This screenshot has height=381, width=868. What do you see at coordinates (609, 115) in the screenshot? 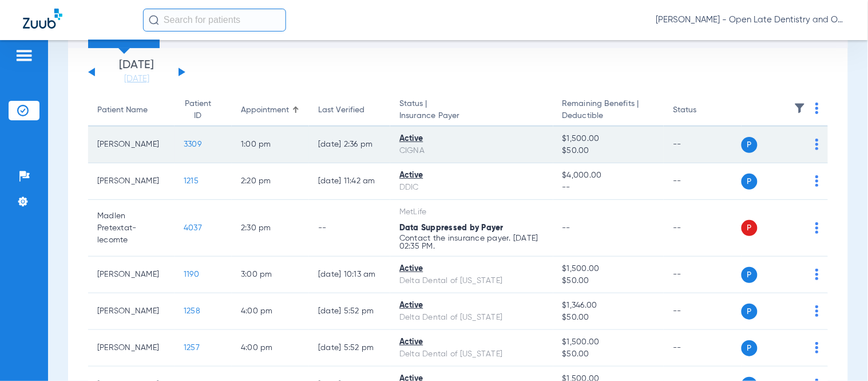
I see `span: Deductible` at bounding box center [609, 115].